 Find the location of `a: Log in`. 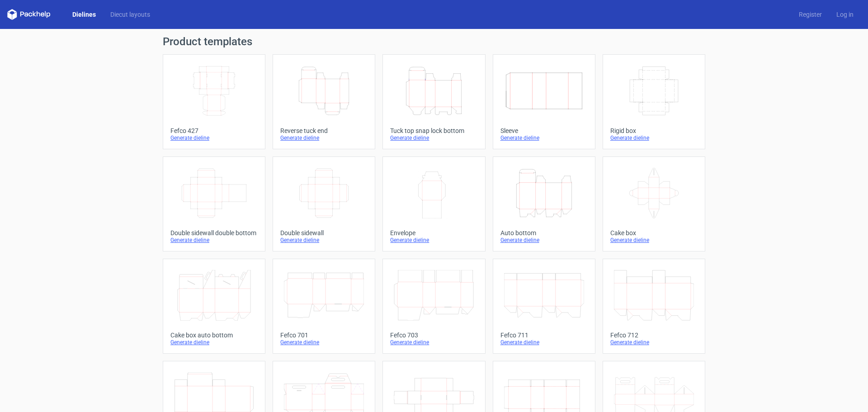

a: Log in is located at coordinates (845, 14).